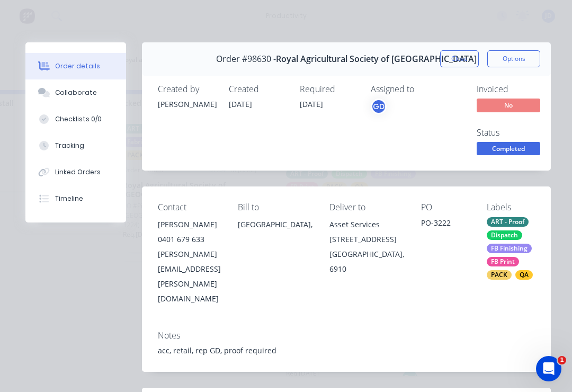  Describe the element at coordinates (76, 145) in the screenshot. I see `button: Tracking` at that location.